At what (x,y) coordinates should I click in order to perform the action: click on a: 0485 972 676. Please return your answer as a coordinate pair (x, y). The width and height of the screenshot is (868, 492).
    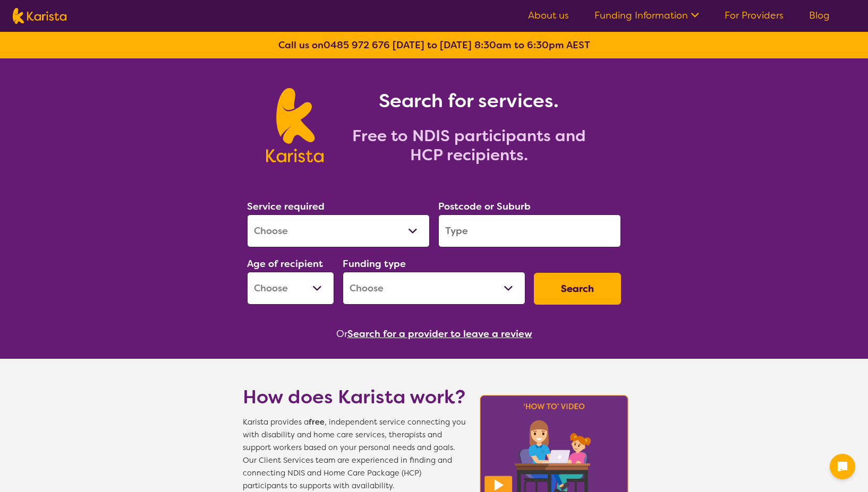
    Looking at the image, I should click on (356, 45).